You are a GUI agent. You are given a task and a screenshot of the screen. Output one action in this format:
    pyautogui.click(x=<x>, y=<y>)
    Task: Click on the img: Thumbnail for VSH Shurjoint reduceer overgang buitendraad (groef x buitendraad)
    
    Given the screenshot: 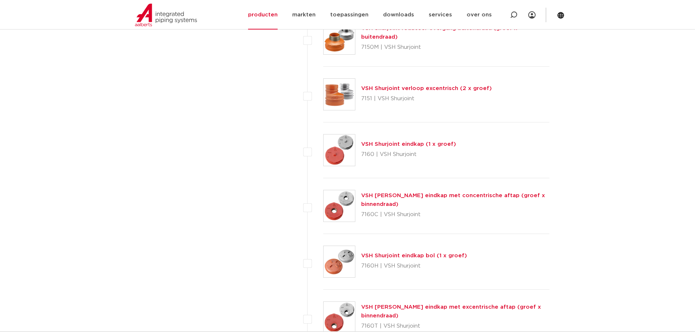 What is the action you would take?
    pyautogui.click(x=339, y=39)
    